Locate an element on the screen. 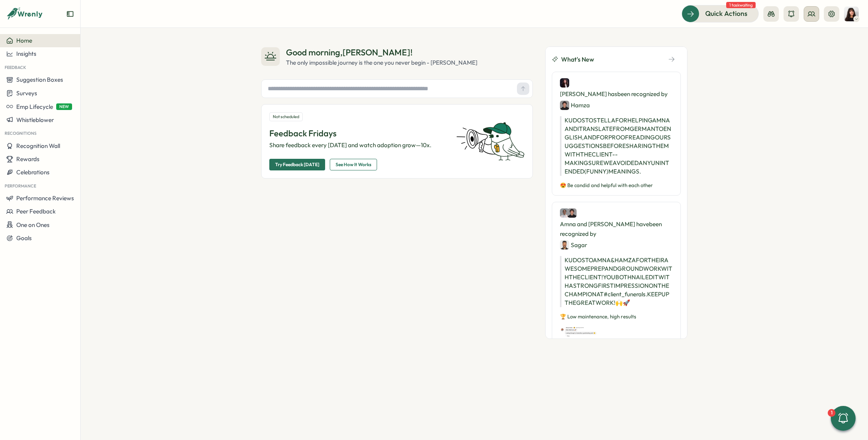 The width and height of the screenshot is (868, 440). span: Whistleblower is located at coordinates (35, 120).